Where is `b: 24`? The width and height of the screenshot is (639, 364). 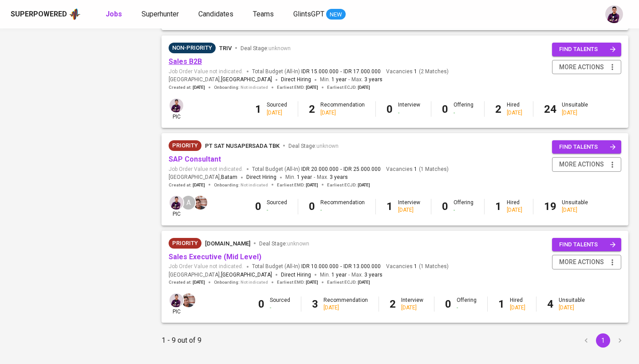
b: 24 is located at coordinates (550, 109).